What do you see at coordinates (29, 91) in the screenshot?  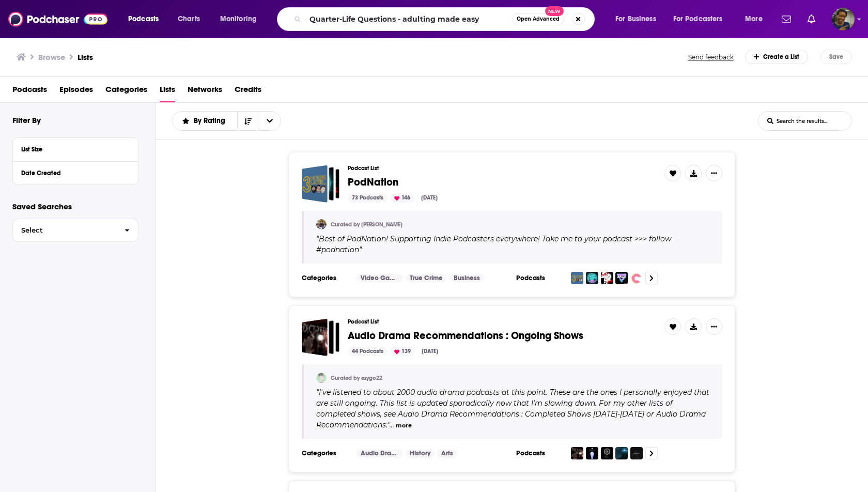 I see `a: Podcasts` at bounding box center [29, 91].